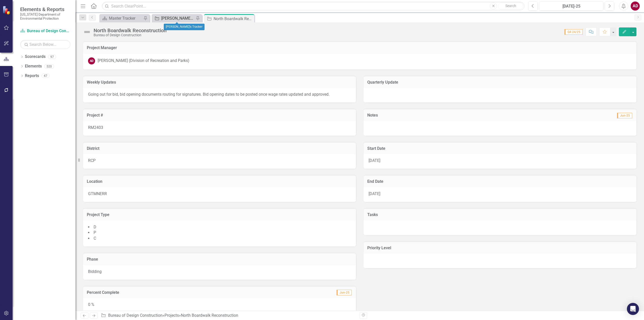 The width and height of the screenshot is (644, 320). What do you see at coordinates (219, 128) in the screenshot?
I see `p: RM2403` at bounding box center [219, 128].